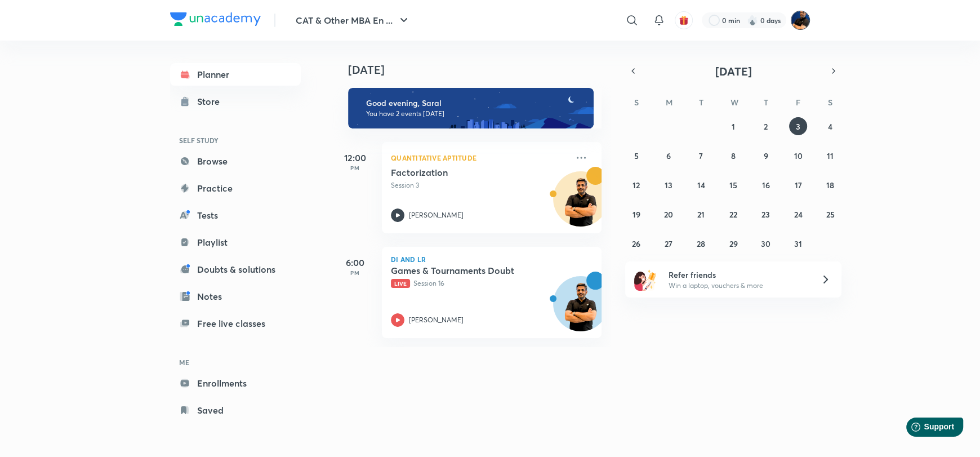 Image resolution: width=980 pixels, height=457 pixels. What do you see at coordinates (830, 155) in the screenshot?
I see `button: October 11, 2025` at bounding box center [830, 155].